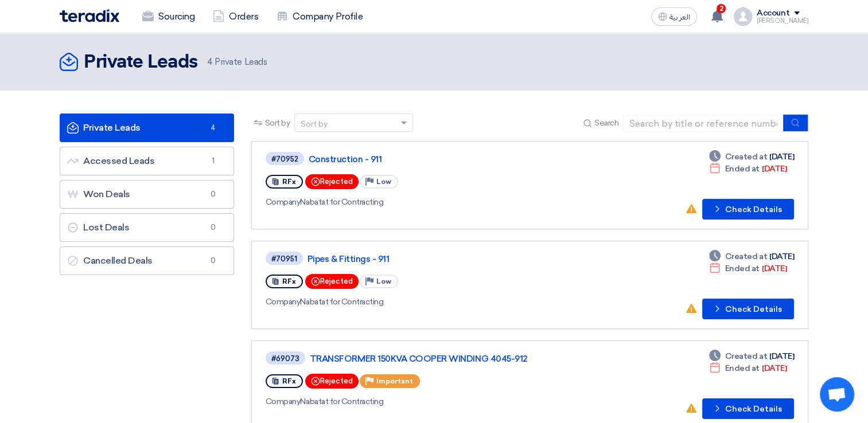 Image resolution: width=868 pixels, height=423 pixels. What do you see at coordinates (147, 227) in the screenshot?
I see `a: Lost Deals0` at bounding box center [147, 227].